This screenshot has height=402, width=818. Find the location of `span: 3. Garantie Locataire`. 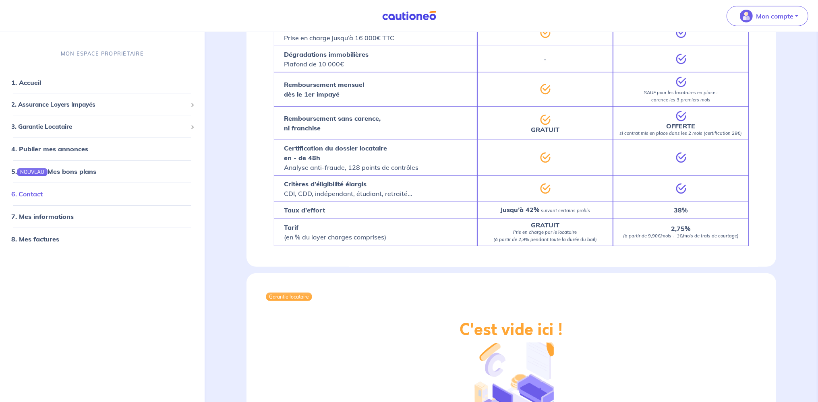

span: 3. Garantie Locataire is located at coordinates (99, 127).